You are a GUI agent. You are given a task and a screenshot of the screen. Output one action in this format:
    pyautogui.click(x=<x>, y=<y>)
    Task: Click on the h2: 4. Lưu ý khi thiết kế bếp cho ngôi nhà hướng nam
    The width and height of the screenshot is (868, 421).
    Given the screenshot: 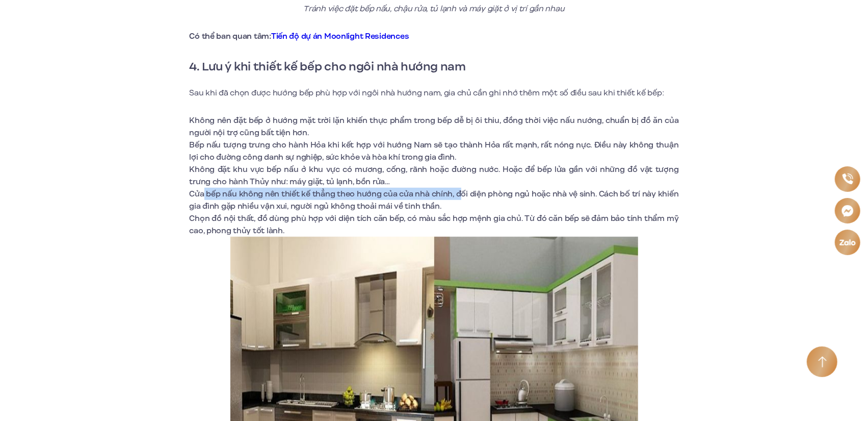 What is the action you would take?
    pyautogui.click(x=434, y=67)
    